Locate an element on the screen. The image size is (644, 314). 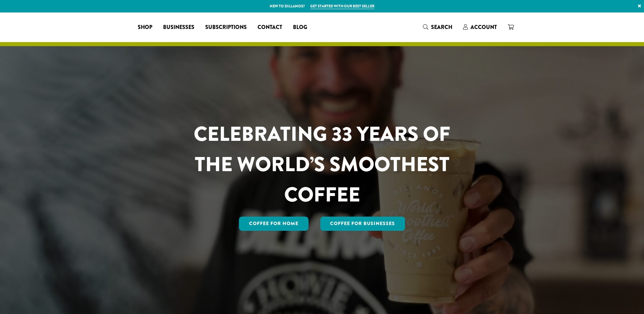
span: Contact is located at coordinates (270, 27).